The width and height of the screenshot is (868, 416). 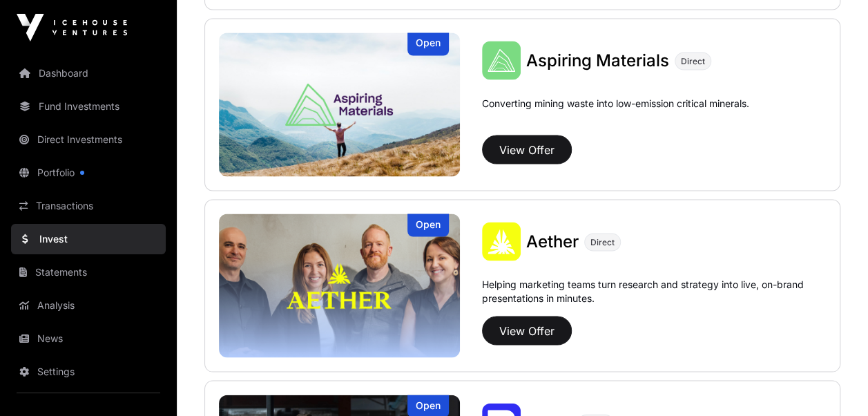 What do you see at coordinates (89, 140) in the screenshot?
I see `a: Direct Investments` at bounding box center [89, 140].